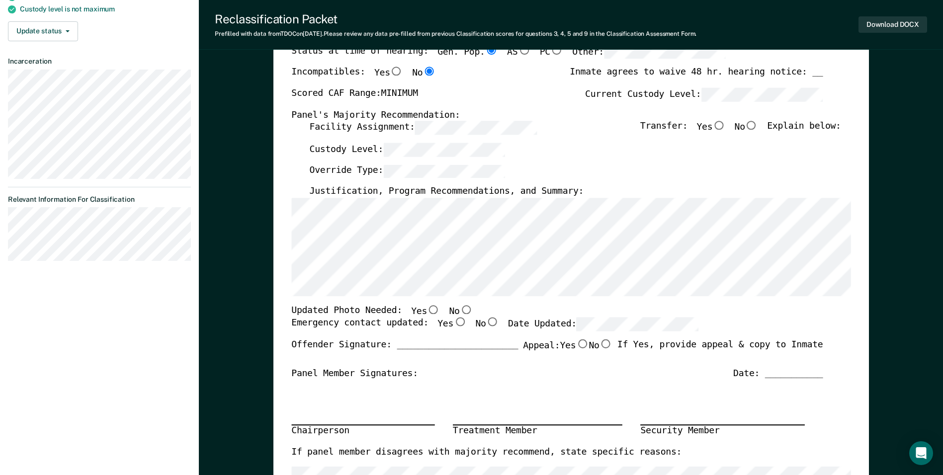 The image size is (943, 475). What do you see at coordinates (722, 431) in the screenshot?
I see `div: Security Member` at bounding box center [722, 431].